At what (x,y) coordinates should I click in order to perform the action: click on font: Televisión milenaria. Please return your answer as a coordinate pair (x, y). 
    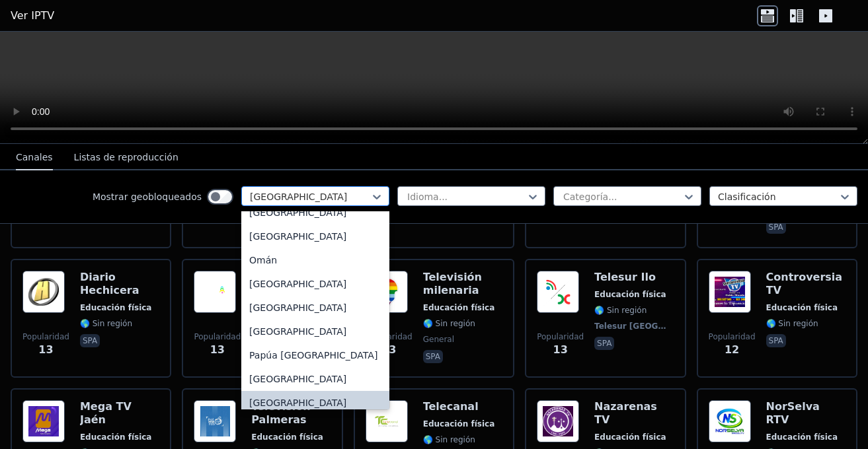
    Looking at the image, I should click on (453, 284).